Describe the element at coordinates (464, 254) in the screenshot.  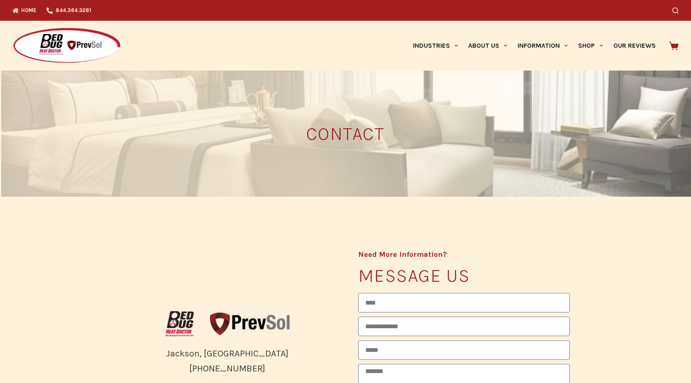
I see `h4: Need More Information?` at that location.